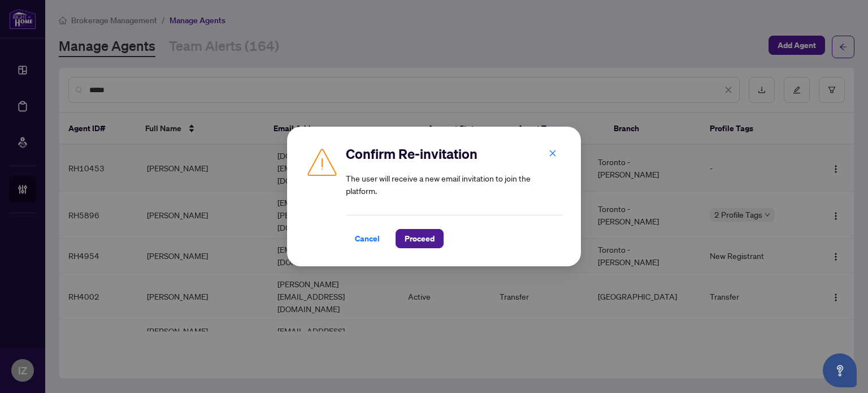 The height and width of the screenshot is (393, 868). Describe the element at coordinates (552, 153) in the screenshot. I see `span: close` at that location.